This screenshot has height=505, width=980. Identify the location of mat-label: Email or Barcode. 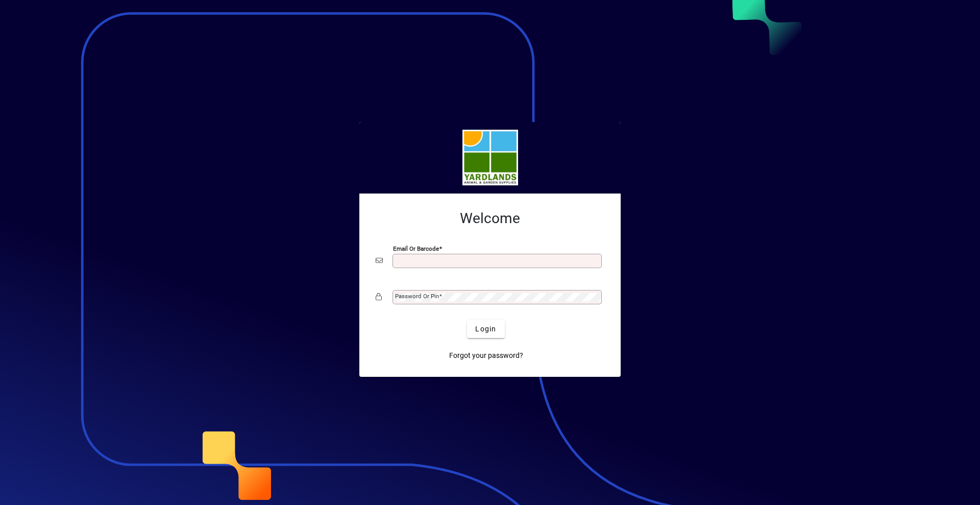
(416, 248).